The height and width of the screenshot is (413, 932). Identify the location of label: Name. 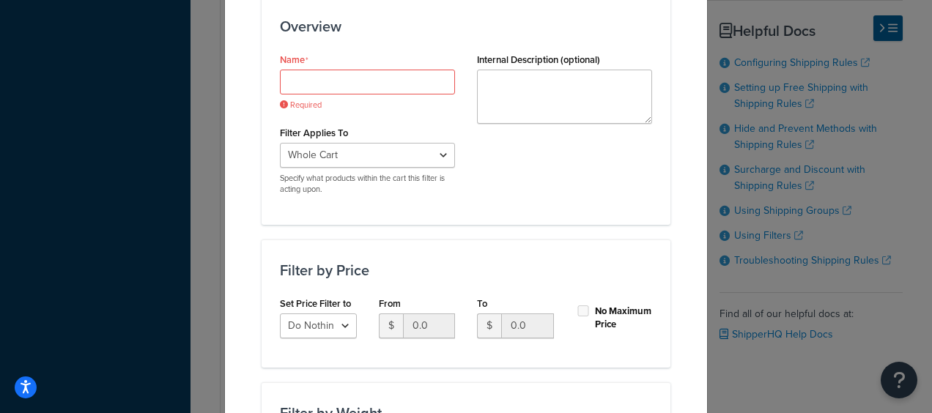
(294, 60).